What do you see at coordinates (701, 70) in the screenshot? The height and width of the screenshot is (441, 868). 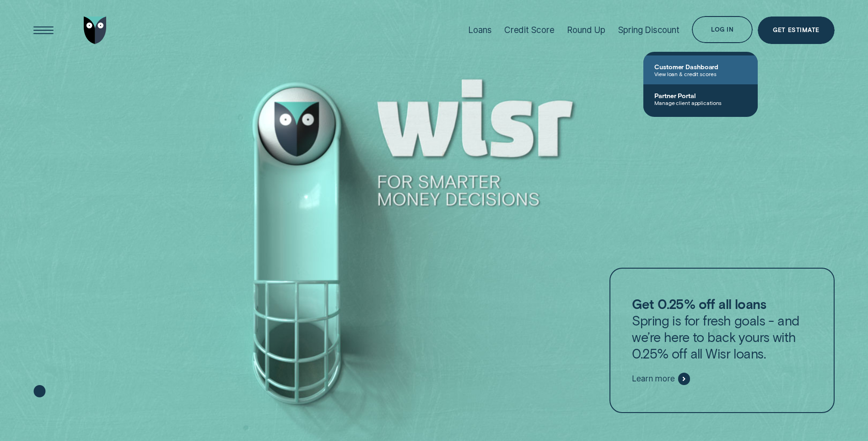 I see `a: Customer DashboardView loan & credit scores` at bounding box center [701, 70].